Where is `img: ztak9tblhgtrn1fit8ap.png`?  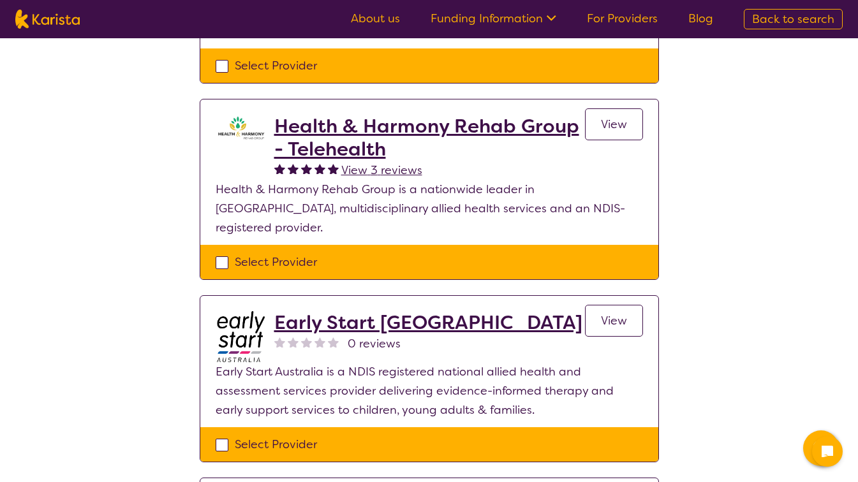 img: ztak9tblhgtrn1fit8ap.png is located at coordinates (241, 128).